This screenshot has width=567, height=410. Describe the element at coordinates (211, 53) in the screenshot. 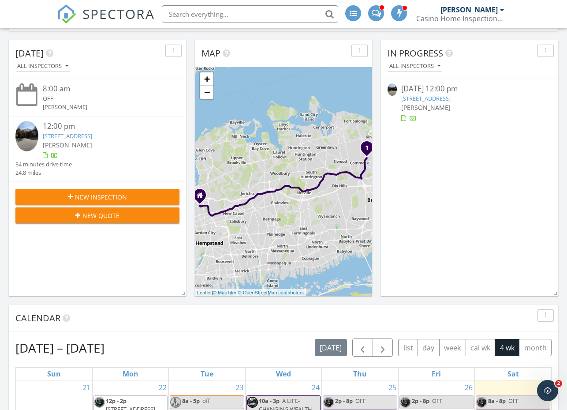

I see `span: Map` at that location.